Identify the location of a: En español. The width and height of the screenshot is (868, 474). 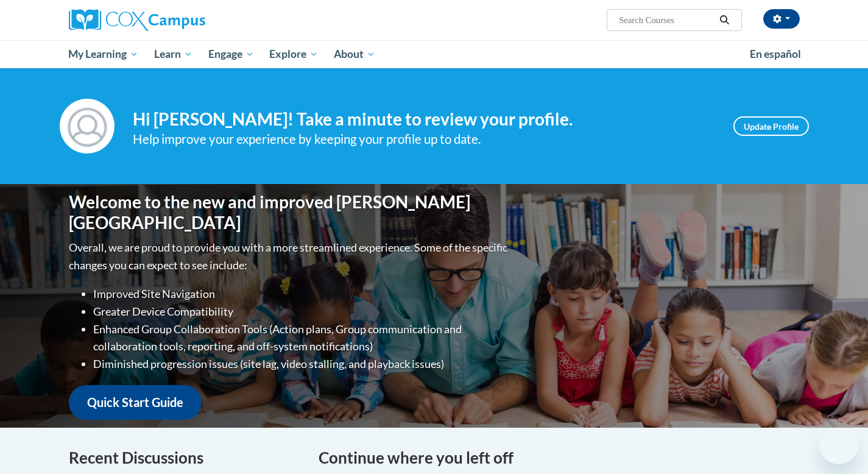
(775, 54).